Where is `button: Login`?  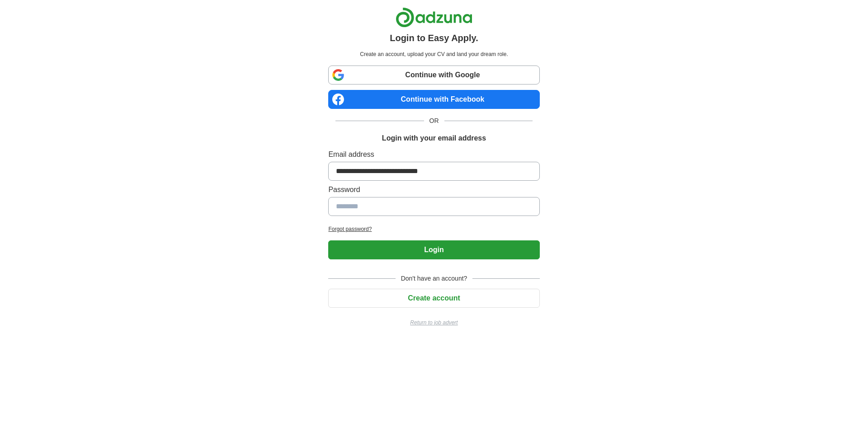 button: Login is located at coordinates (434, 250).